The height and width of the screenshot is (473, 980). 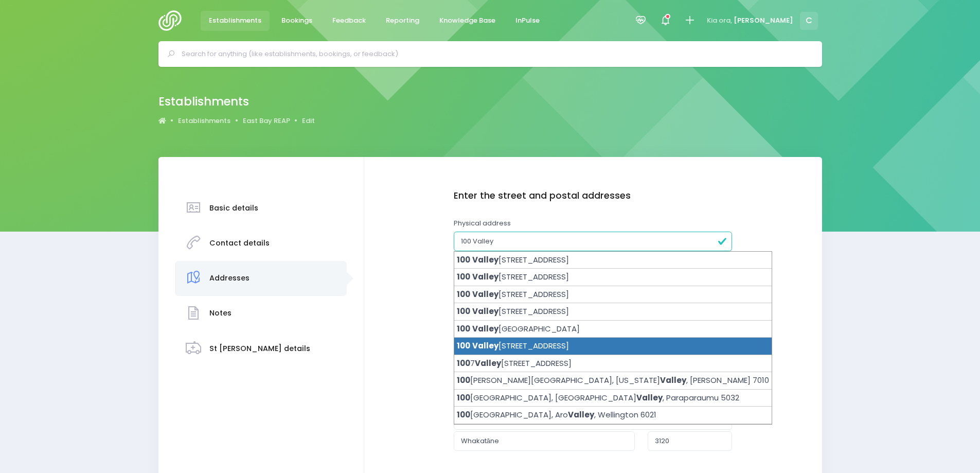 I want to click on span: Establishments, so click(x=235, y=20).